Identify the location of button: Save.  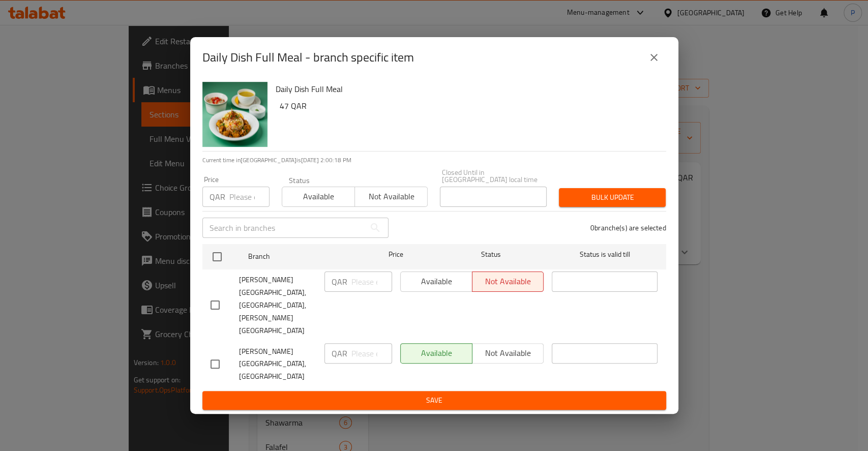
(434, 400).